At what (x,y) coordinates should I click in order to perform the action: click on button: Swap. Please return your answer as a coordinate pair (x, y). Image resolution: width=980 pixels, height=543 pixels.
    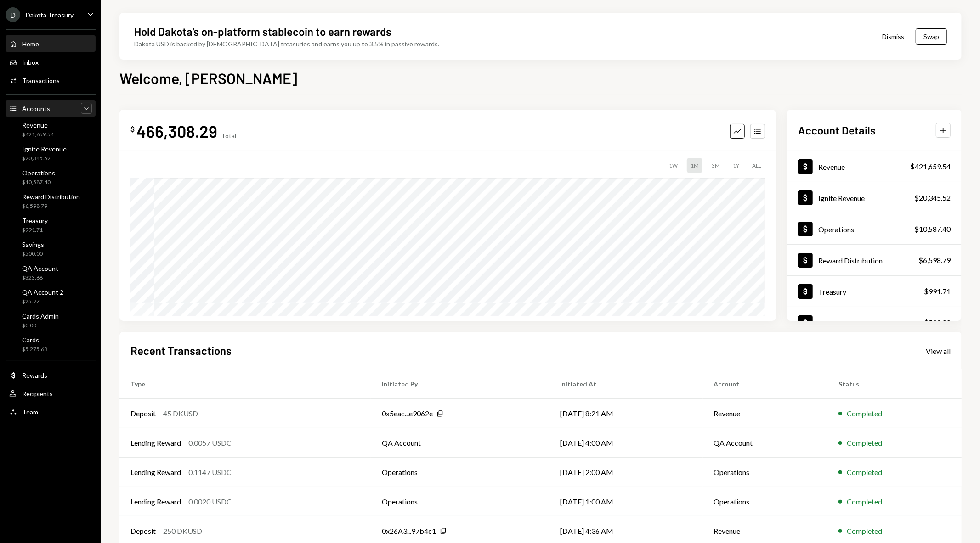
    Looking at the image, I should click on (931, 36).